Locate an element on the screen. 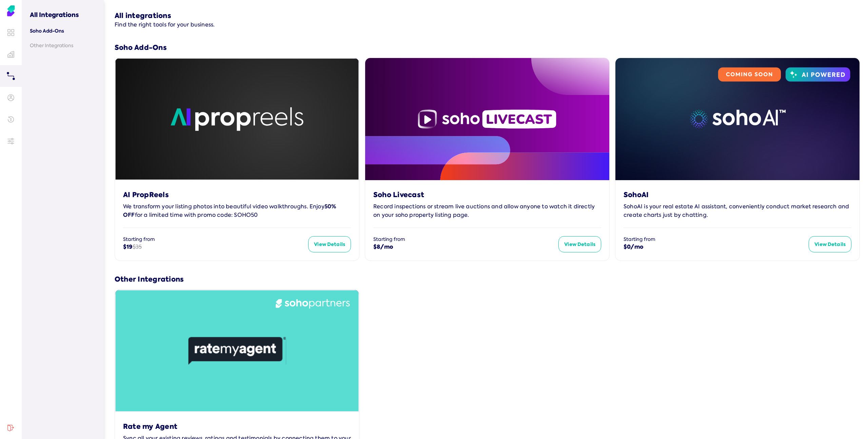 Image resolution: width=868 pixels, height=439 pixels. a: Other Integrations is located at coordinates (63, 45).